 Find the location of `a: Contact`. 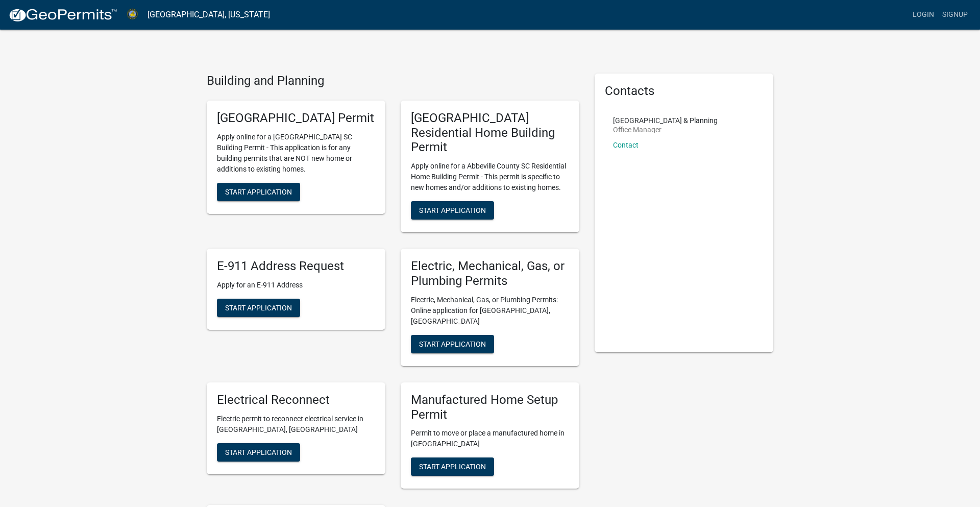

a: Contact is located at coordinates (626, 145).